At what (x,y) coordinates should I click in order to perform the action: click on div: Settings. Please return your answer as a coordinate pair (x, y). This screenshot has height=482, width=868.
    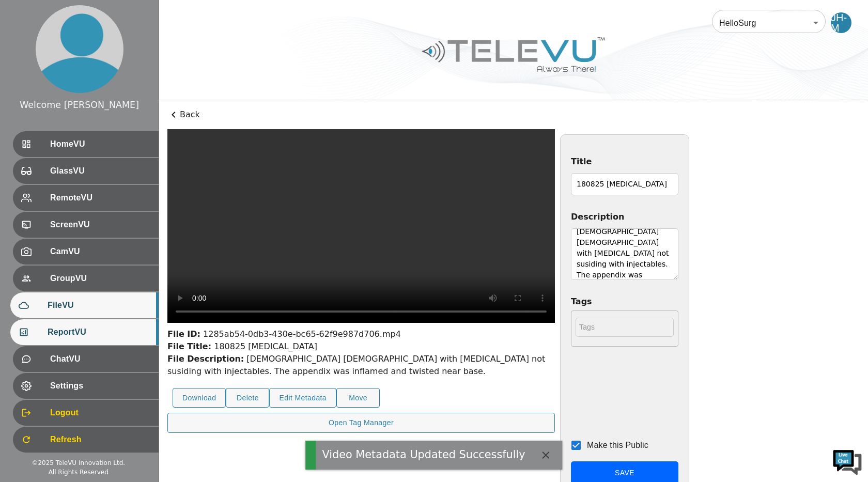
    Looking at the image, I should click on (85, 386).